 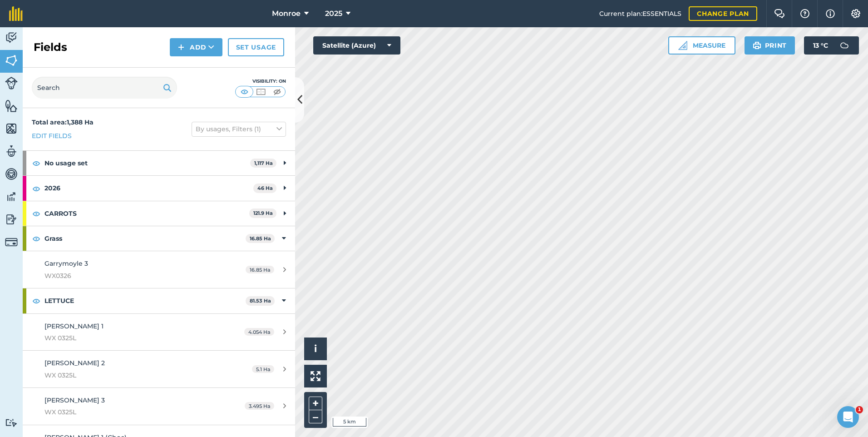 I want to click on strong: Grass, so click(x=145, y=239).